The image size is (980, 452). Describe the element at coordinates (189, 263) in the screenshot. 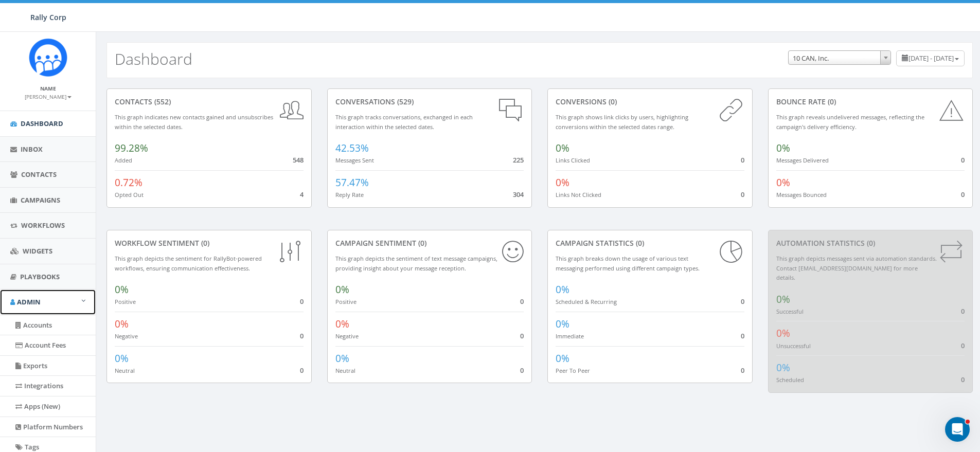

I see `small: This graph depicts the sentiment for RallyBot-powered workflows, ensuring communication effective...` at that location.